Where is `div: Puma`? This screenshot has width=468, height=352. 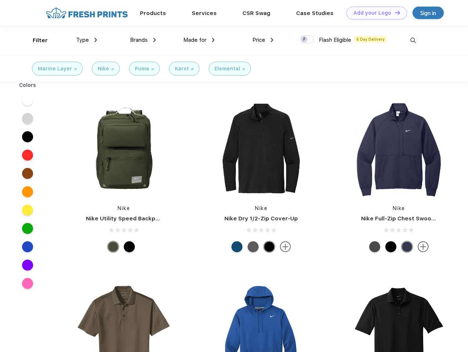 div: Puma is located at coordinates (142, 69).